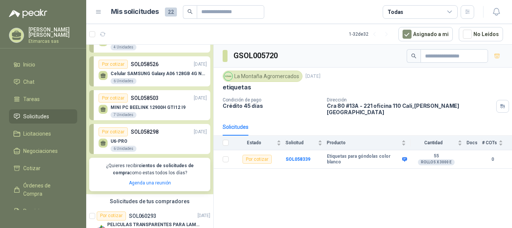 Image resolution: width=512 pixels, height=228 pixels. What do you see at coordinates (32, 168) in the screenshot?
I see `span: Cotizar` at bounding box center [32, 168].